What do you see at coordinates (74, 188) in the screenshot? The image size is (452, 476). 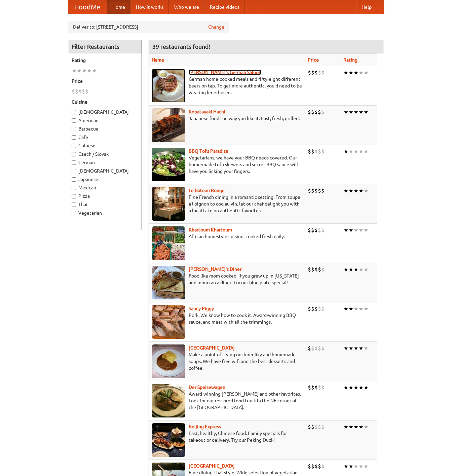 I see `input: Mexican` at bounding box center [74, 188].